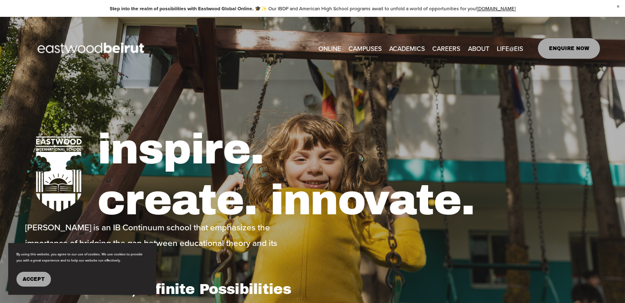 The image size is (625, 303). What do you see at coordinates (82, 258) in the screenshot?
I see `p: By using this website, you agree to our use of cookies. We use cookies to provide you with a grea...` at bounding box center [82, 258].